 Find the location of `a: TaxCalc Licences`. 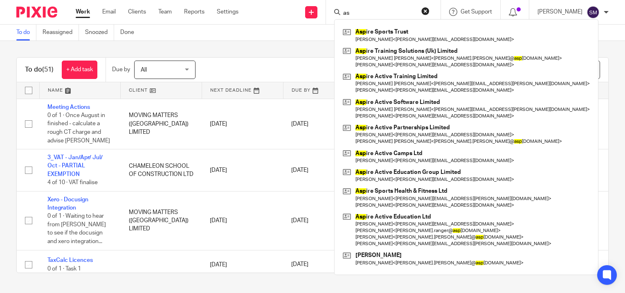

a: TaxCalc Licences is located at coordinates (70, 260).